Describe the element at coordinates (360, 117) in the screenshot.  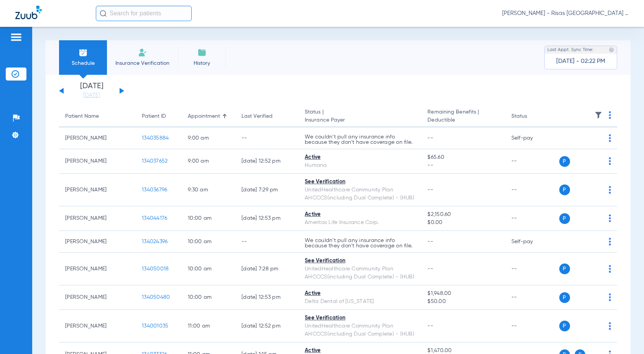
I see `th: Status |` at that location.